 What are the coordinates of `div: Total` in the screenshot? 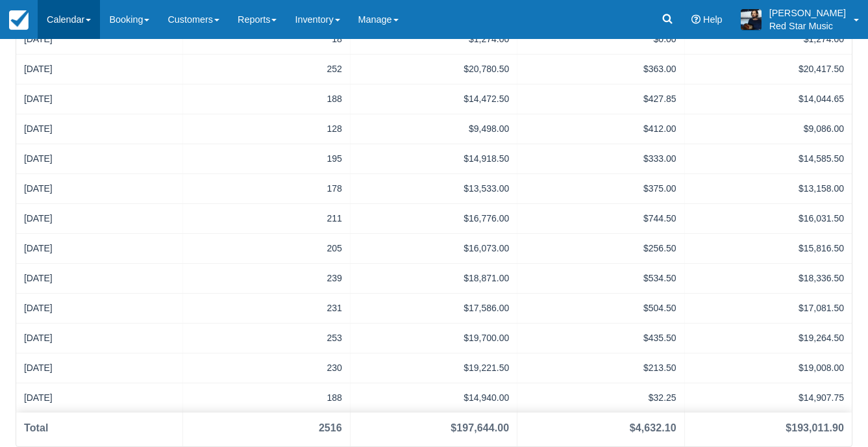 It's located at (36, 428).